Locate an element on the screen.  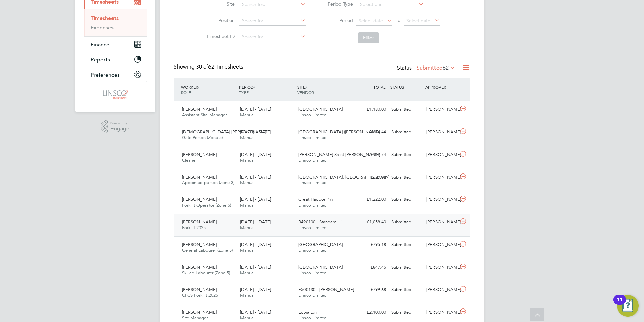
div: £847.45 is located at coordinates (371, 267).